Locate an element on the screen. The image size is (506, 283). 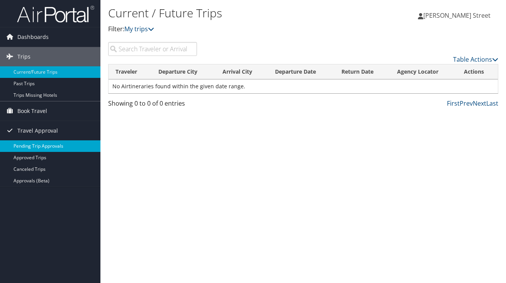
h1: Current / Future Trips is located at coordinates (238, 13).